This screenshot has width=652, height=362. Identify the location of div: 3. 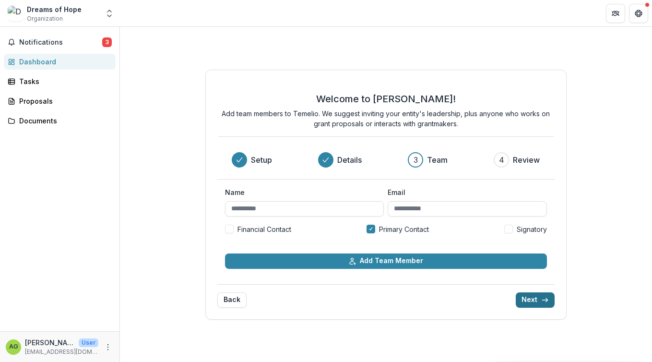
(416, 160).